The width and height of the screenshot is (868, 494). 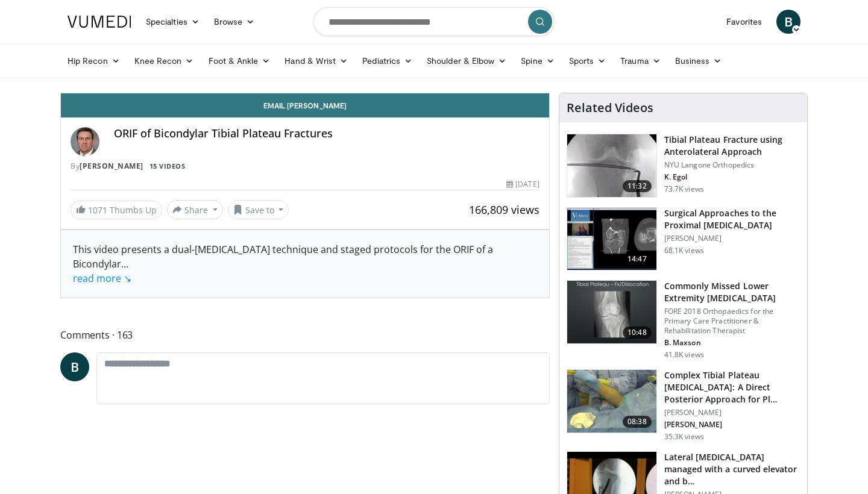 What do you see at coordinates (637, 422) in the screenshot?
I see `span: 08:38` at bounding box center [637, 422].